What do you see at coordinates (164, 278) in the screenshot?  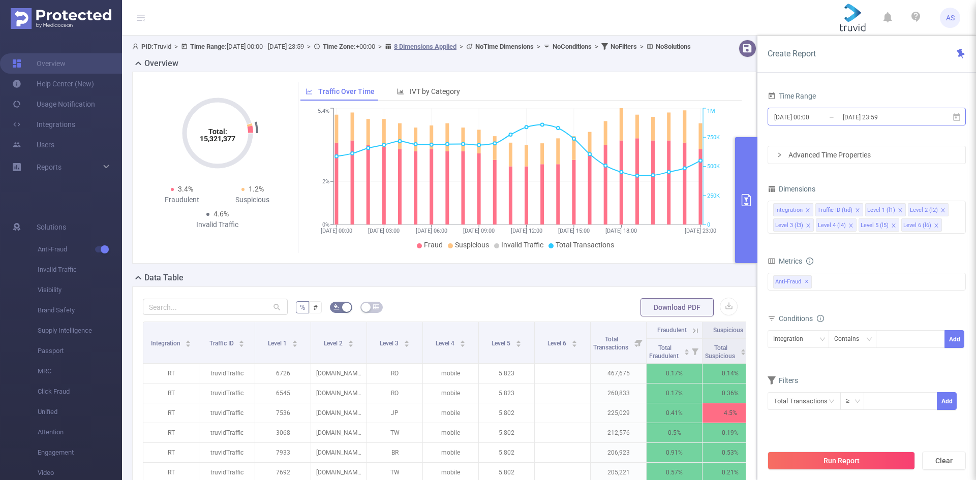 I see `h2: Data Table` at bounding box center [164, 278].